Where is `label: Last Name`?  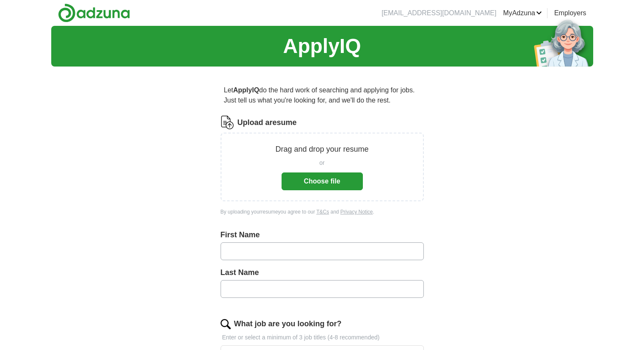 label: Last Name is located at coordinates (322, 272).